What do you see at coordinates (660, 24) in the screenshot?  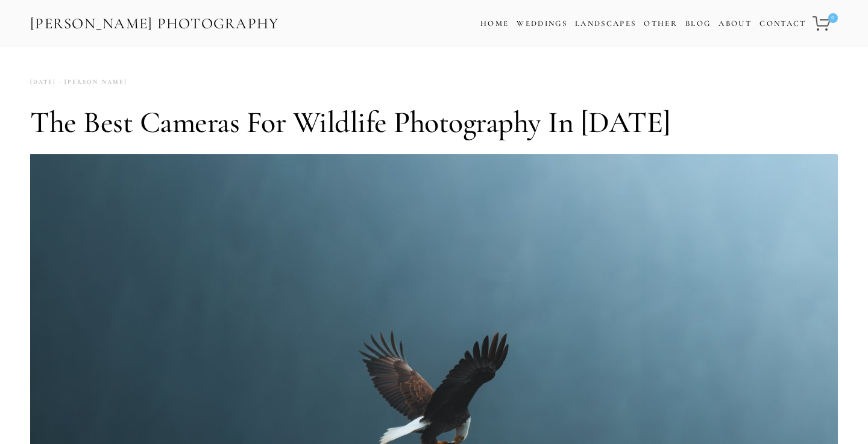 I see `a: Other` at bounding box center [660, 24].